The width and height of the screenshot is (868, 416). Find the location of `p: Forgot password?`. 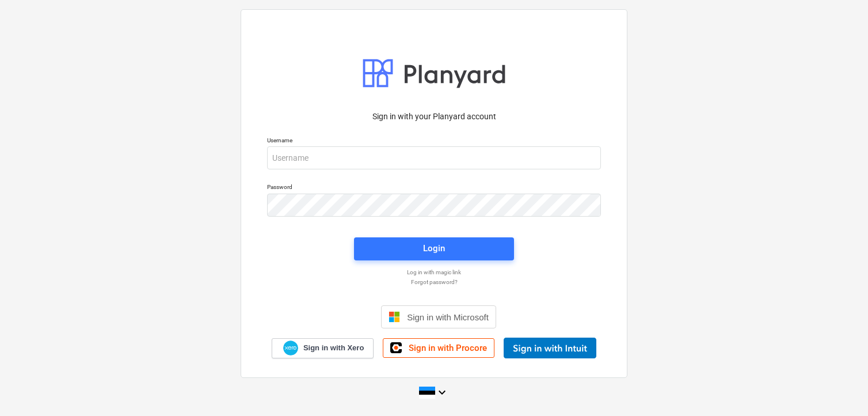

p: Forgot password? is located at coordinates (434, 281).